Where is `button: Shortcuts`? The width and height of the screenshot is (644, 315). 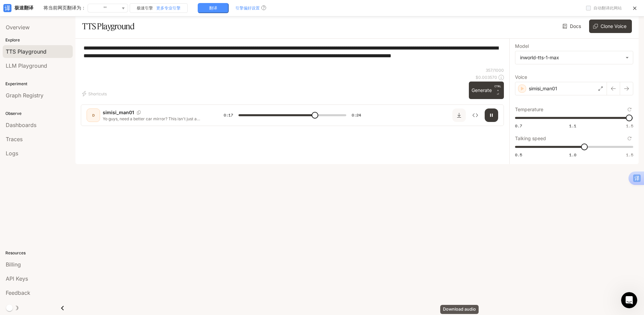 button: Shortcuts is located at coordinates (95, 94).